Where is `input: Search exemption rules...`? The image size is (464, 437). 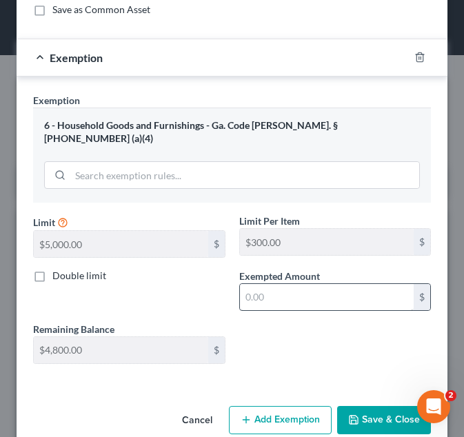 input: Search exemption rules... is located at coordinates (245, 175).